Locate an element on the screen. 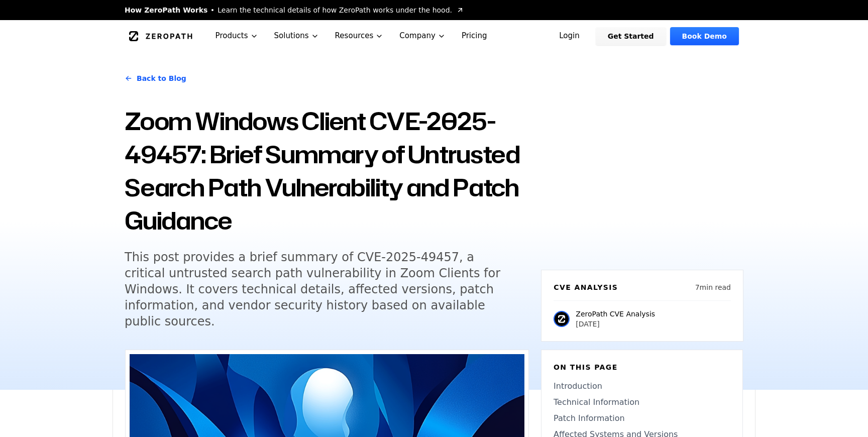  a: Get Started is located at coordinates (631, 36).